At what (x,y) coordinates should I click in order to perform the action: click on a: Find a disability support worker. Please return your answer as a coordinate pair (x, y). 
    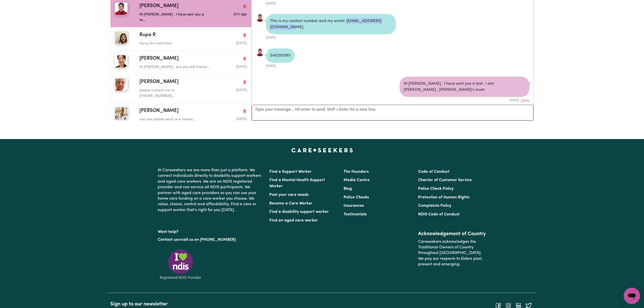
    Looking at the image, I should click on (299, 212).